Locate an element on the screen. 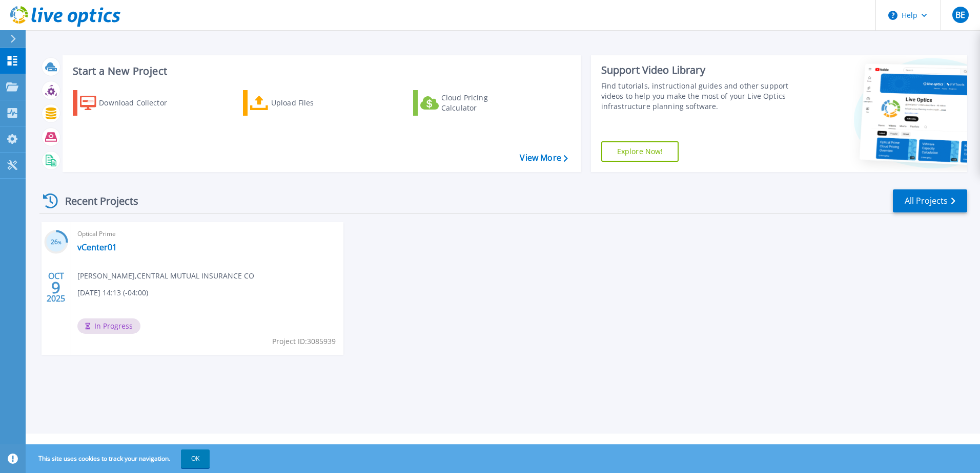  span: This site uses cookies to track your navigation. is located at coordinates (119, 459).